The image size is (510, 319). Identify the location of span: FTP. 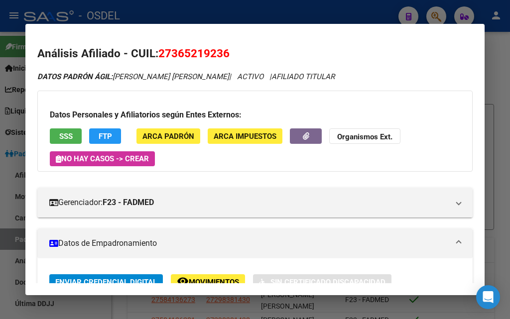
(105, 136).